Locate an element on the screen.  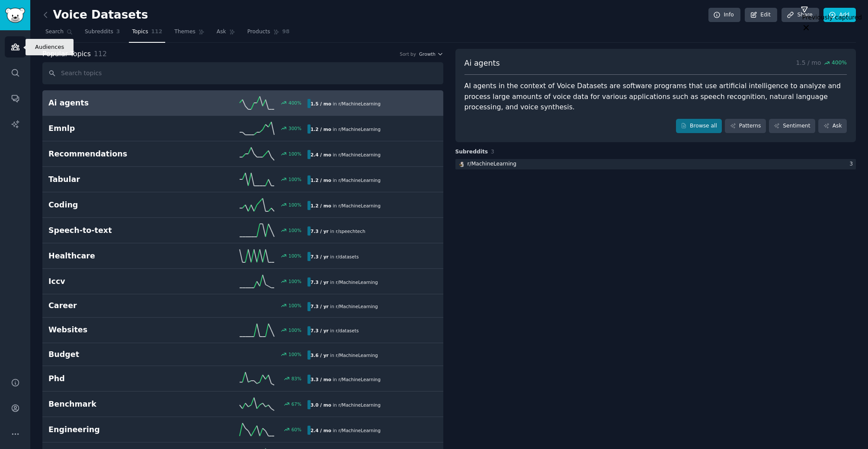
a: Add is located at coordinates (839, 15).